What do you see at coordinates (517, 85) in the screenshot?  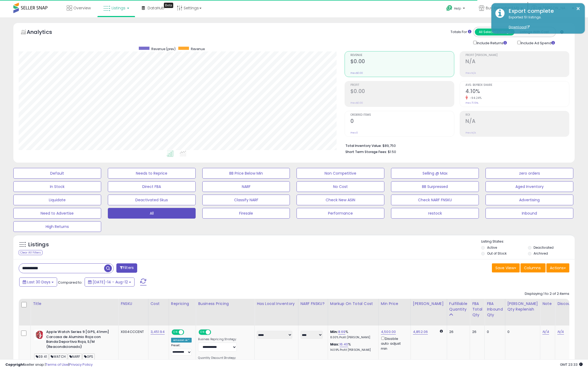 I see `span: Avg. Buybox Share` at bounding box center [517, 85].